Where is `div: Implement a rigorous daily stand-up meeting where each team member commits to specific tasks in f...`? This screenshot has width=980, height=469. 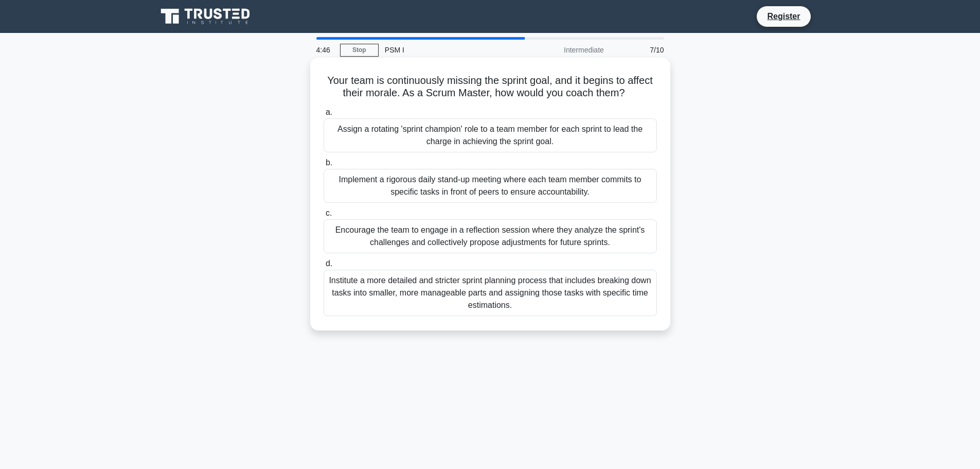
div: Implement a rigorous daily stand-up meeting where each team member commits to specific tasks in f... is located at coordinates (490, 186).